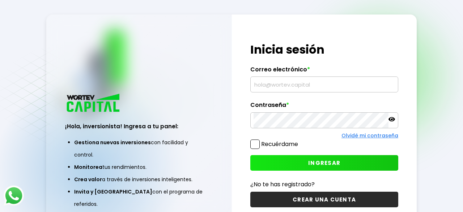 This screenshot has width=463, height=212. What do you see at coordinates (88, 167) in the screenshot?
I see `span: Monitorea` at bounding box center [88, 167].